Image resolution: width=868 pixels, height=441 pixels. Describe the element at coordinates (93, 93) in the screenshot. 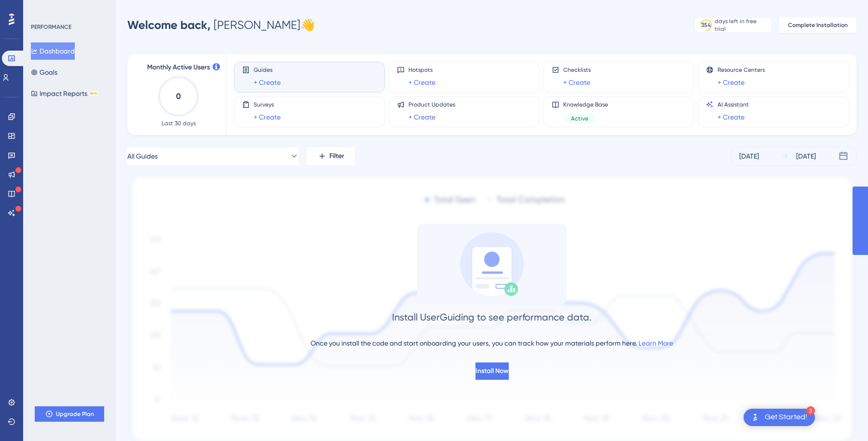

I see `div: BETA` at that location.